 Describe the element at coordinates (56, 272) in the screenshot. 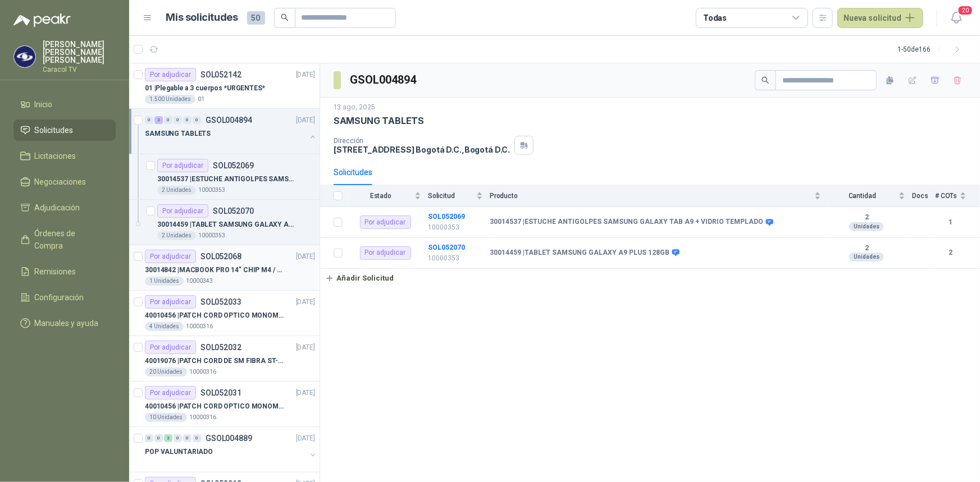

I see `span: Remisiones` at that location.